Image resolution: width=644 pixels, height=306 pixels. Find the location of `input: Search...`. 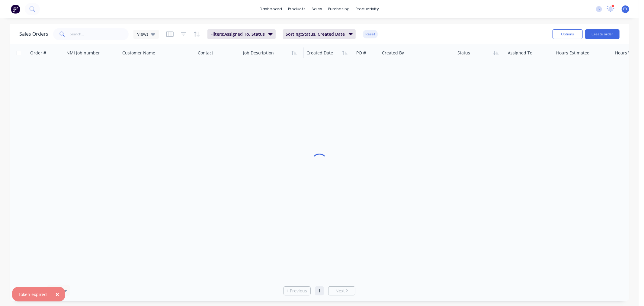

input: Search... is located at coordinates (99, 34).